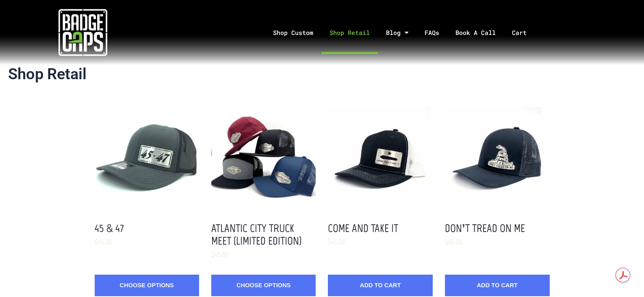  What do you see at coordinates (322, 75) in the screenshot?
I see `h1: Shop Retail` at bounding box center [322, 75].